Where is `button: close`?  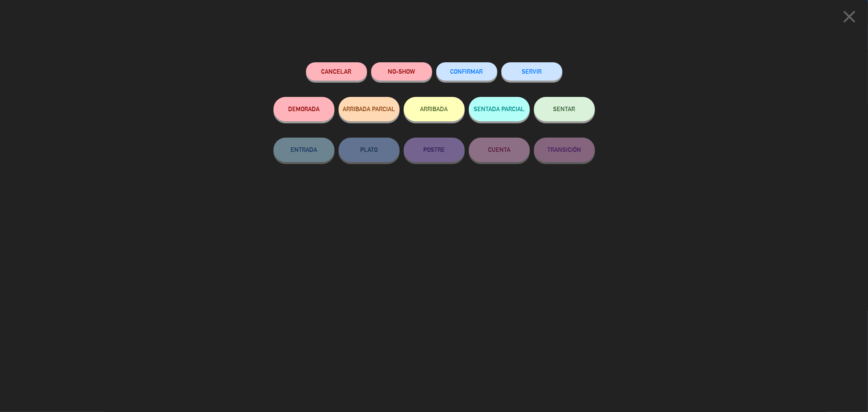
button: close is located at coordinates (849, 18).